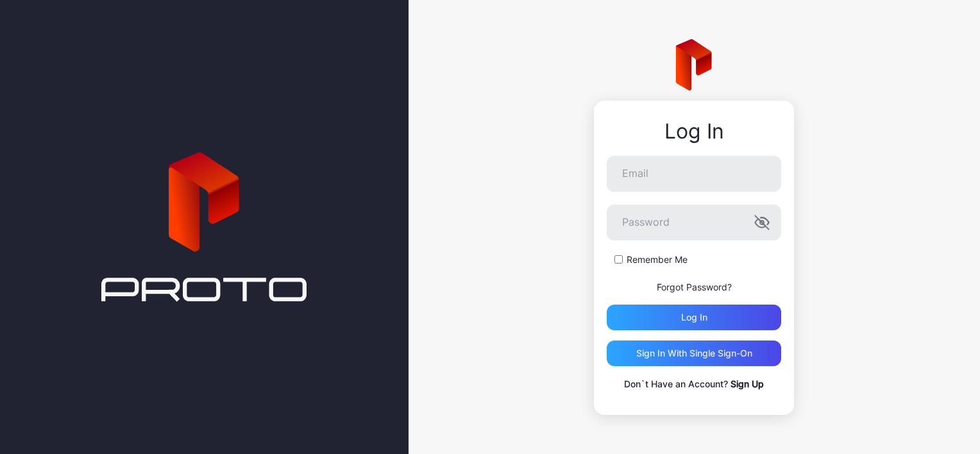 The image size is (980, 454). I want to click on a: Sign Up, so click(747, 383).